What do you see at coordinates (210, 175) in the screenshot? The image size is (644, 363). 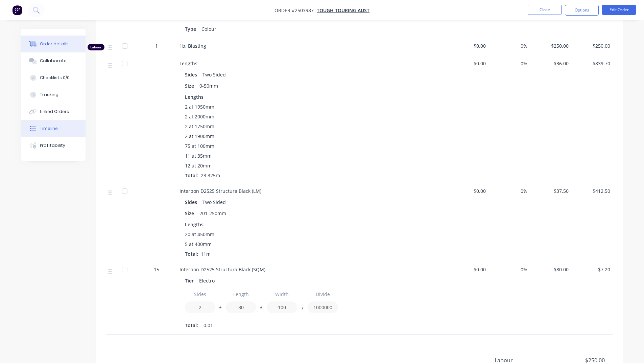 I see `span: 23.325m` at bounding box center [210, 175].